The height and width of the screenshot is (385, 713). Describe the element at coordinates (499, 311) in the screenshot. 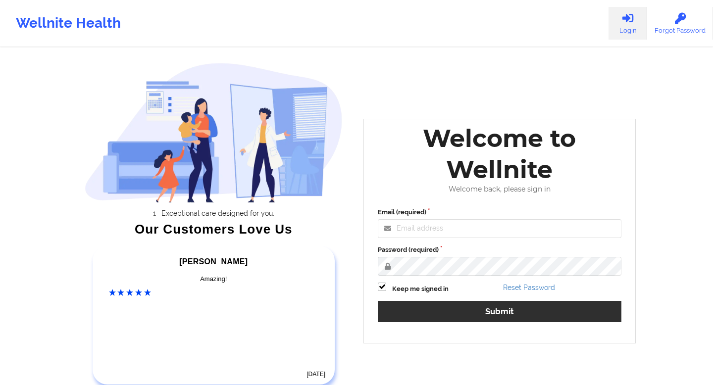

I see `button: Submit` at that location.